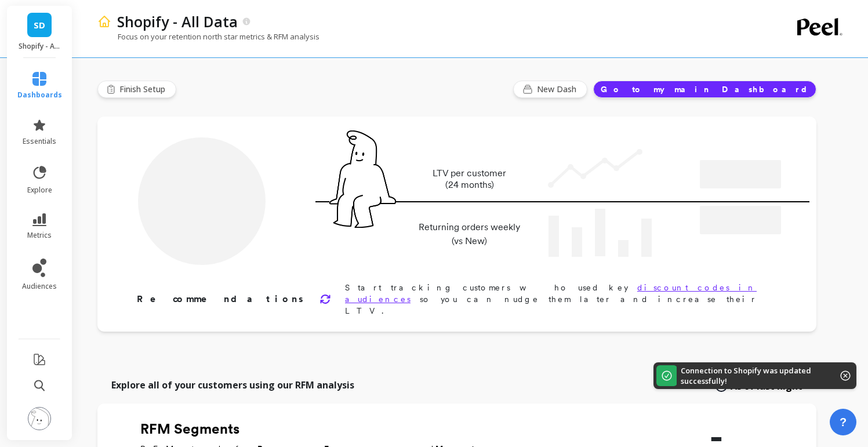  Describe the element at coordinates (558, 89) in the screenshot. I see `span: New Dash` at that location.